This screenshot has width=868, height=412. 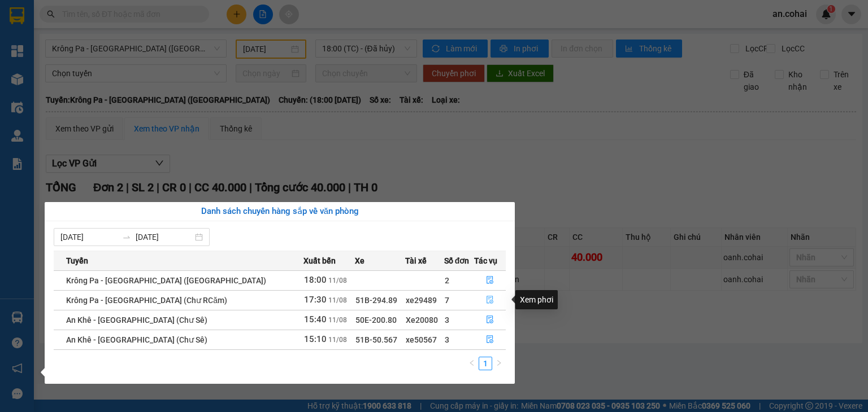 What do you see at coordinates (280, 212) in the screenshot?
I see `div: Danh sách chuyến hàng sắp về văn phòng` at bounding box center [280, 212].